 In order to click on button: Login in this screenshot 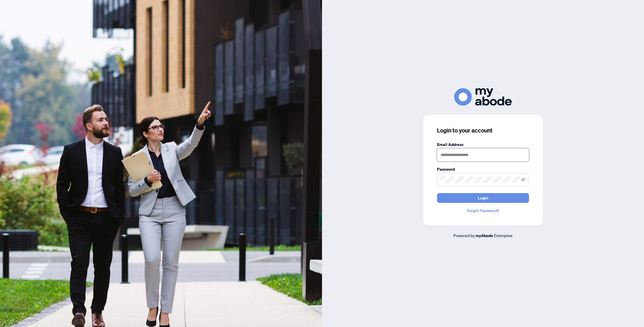, I will do `click(483, 198)`.